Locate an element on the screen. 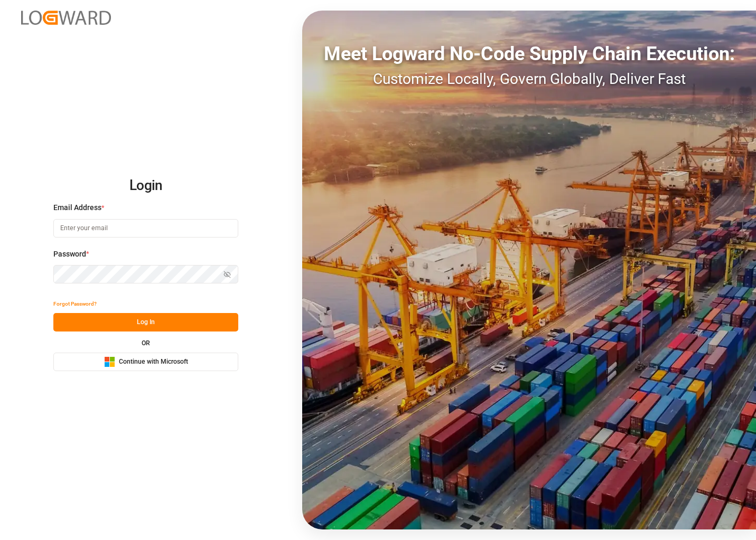 Image resolution: width=756 pixels, height=540 pixels. button: Continue with Microsoft is located at coordinates (146, 361).